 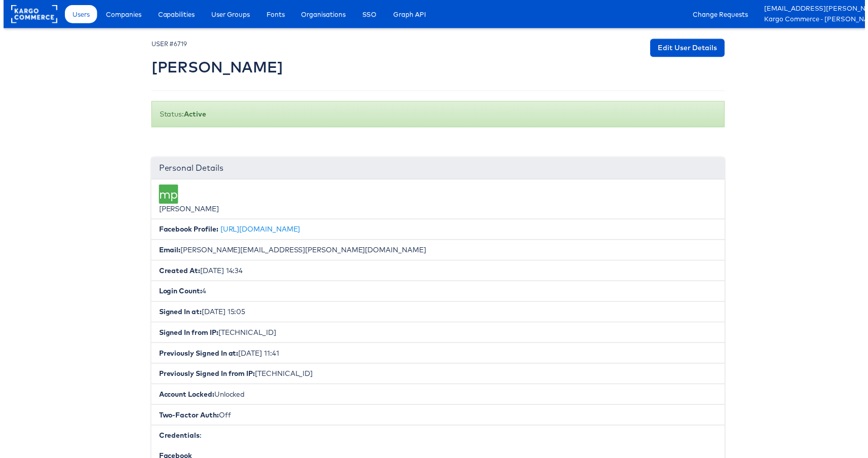 I want to click on a: Capabilities, so click(x=174, y=14).